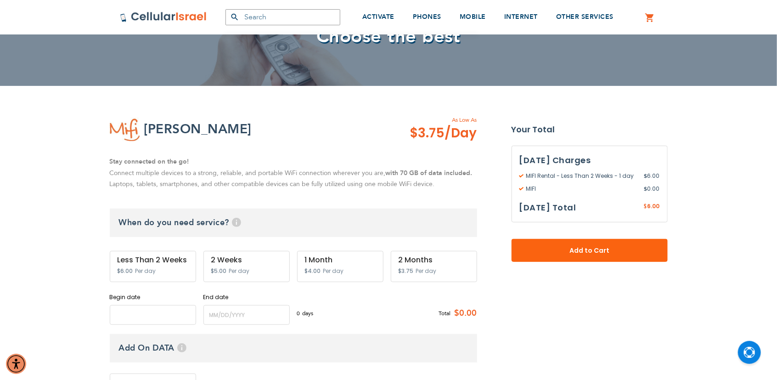  I want to click on span: $4.00, so click(313, 270).